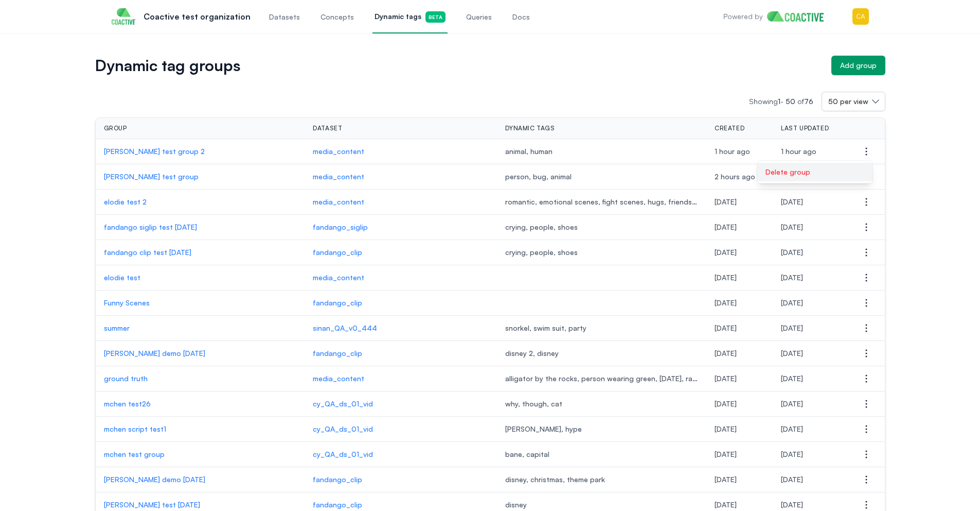 This screenshot has width=980, height=511. What do you see at coordinates (799, 17) in the screenshot?
I see `img: Home` at bounding box center [799, 17].